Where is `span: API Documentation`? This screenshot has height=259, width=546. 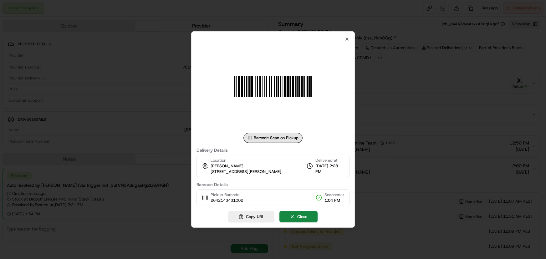 span: API Documentation is located at coordinates (80, 94).